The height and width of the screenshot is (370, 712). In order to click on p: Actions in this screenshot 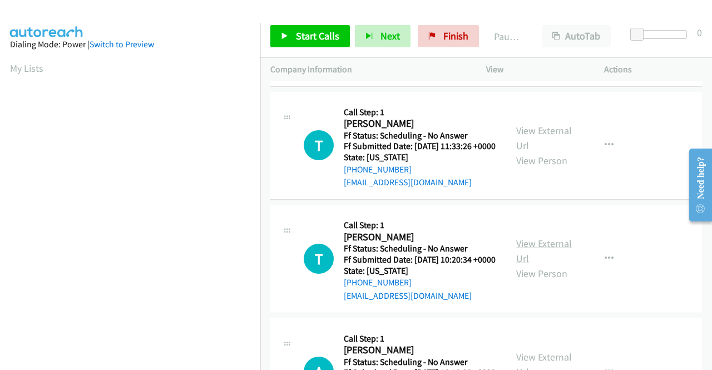, I will do `click(653, 69)`.